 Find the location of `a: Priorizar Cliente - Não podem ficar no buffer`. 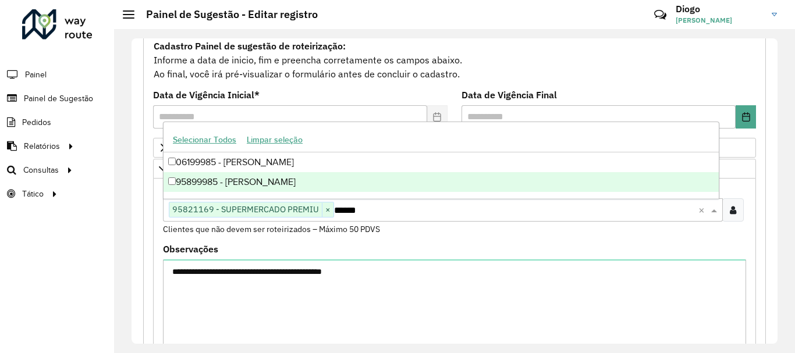

a: Priorizar Cliente - Não podem ficar no buffer is located at coordinates (455, 148).